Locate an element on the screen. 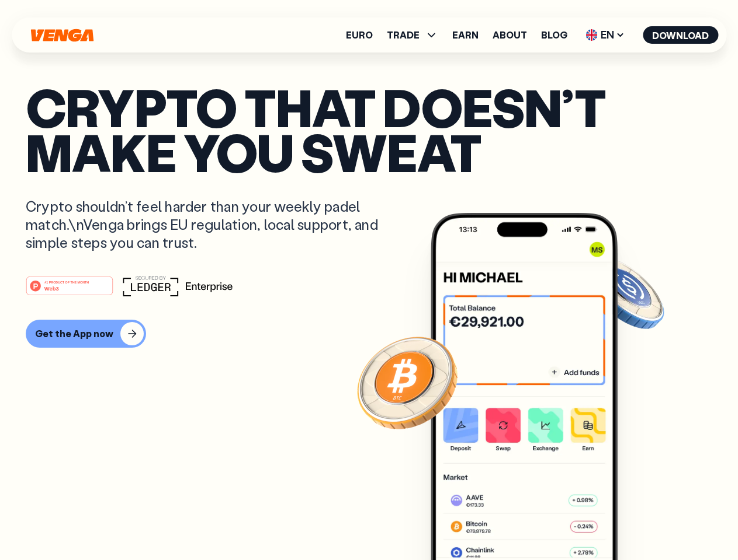 The image size is (738, 560). button: Download is located at coordinates (680, 35).